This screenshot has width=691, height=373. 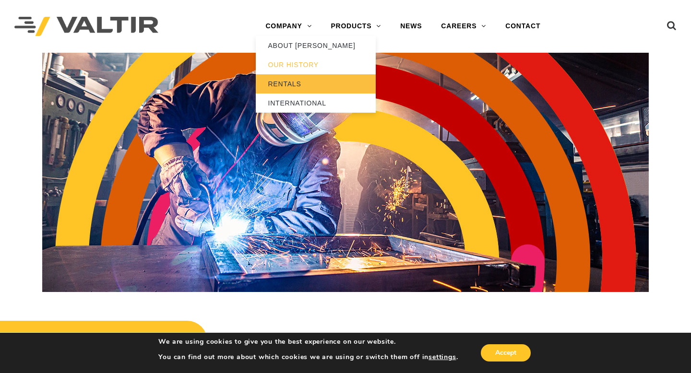 I want to click on a: OUR HISTORY, so click(x=316, y=65).